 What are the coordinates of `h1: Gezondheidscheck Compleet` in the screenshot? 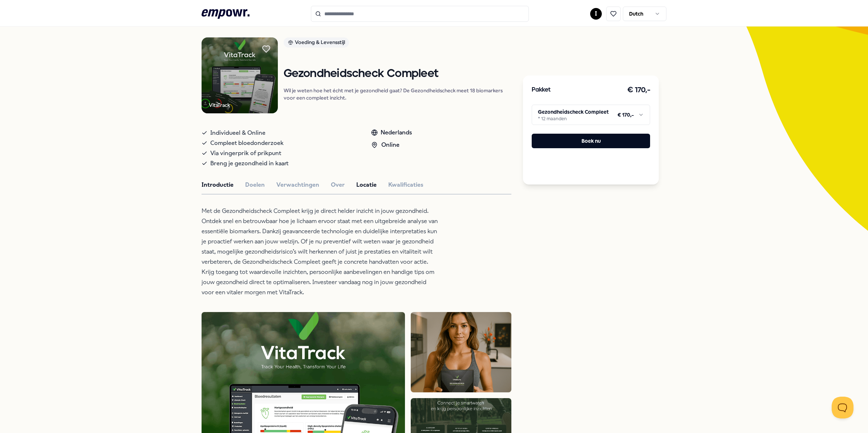 It's located at (398, 74).